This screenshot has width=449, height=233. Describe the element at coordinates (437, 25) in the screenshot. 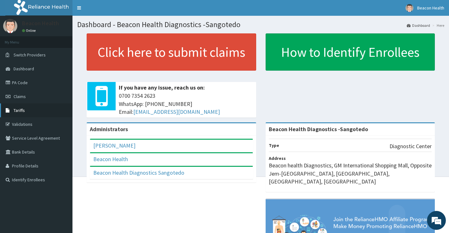

I see `li: Here` at that location.